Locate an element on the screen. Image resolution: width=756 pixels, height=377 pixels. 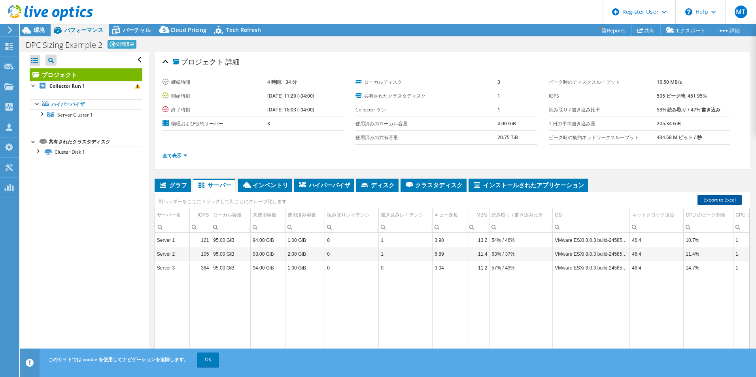
div: MB/s is located at coordinates (482, 215).